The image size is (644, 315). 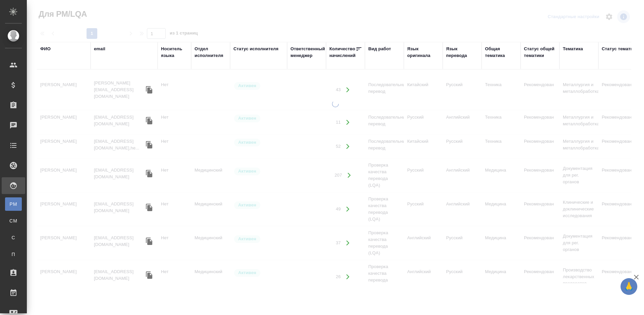 What do you see at coordinates (13, 204) in the screenshot?
I see `span: PM` at bounding box center [13, 204].